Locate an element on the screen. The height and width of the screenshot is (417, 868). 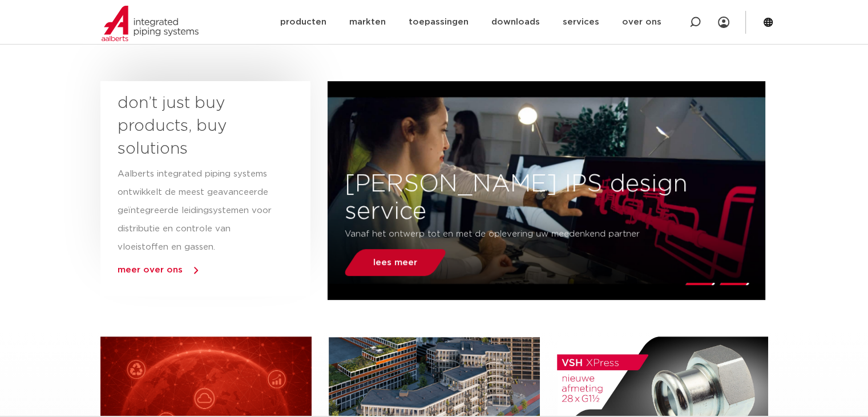
span: meer over ons is located at coordinates (150, 270).